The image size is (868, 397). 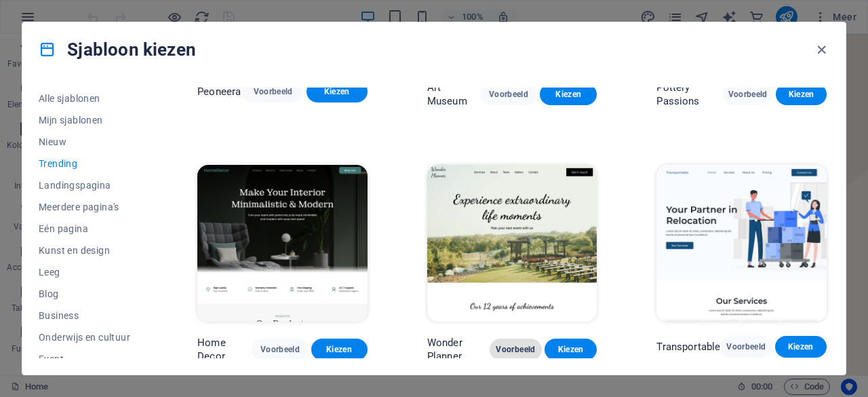 What do you see at coordinates (88, 142) in the screenshot?
I see `button: Nieuw` at bounding box center [88, 142].